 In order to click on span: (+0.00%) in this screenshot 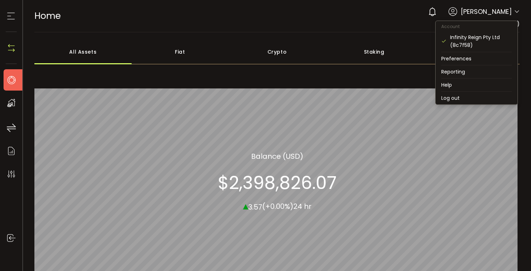, I will do `click(278, 206)`.